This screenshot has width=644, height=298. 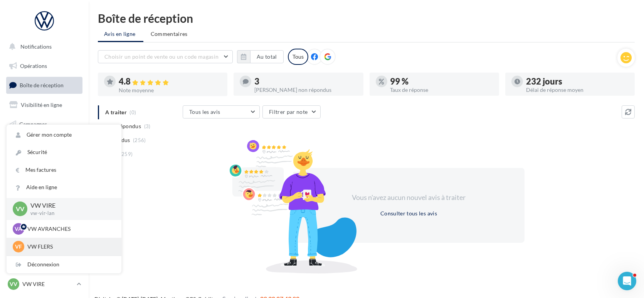 What do you see at coordinates (64, 187) in the screenshot?
I see `a: Aide en ligne` at bounding box center [64, 187].